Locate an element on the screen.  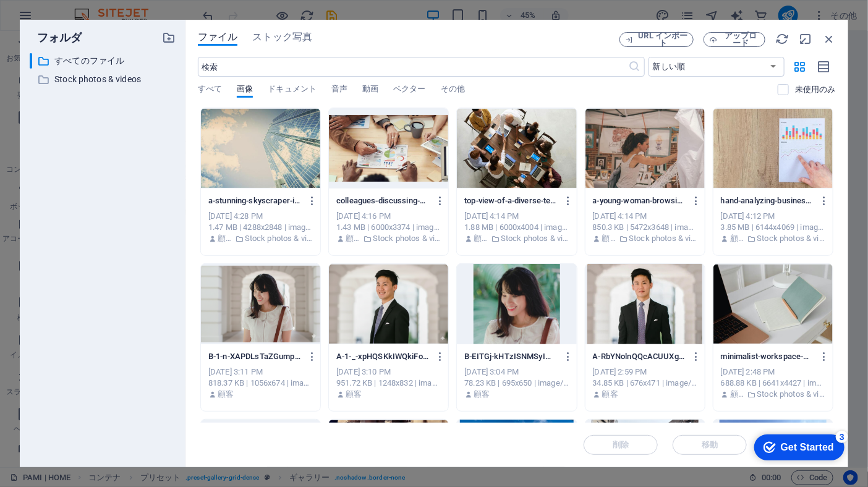
p: すべてのファイル is located at coordinates (103, 60).